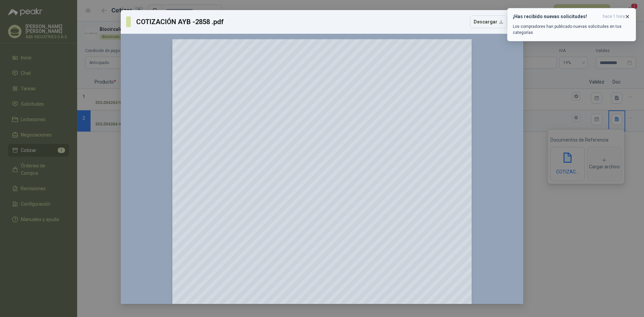  Describe the element at coordinates (180, 22) in the screenshot. I see `h3: COTIZACIÓN AYB -2858 .pdf` at that location.